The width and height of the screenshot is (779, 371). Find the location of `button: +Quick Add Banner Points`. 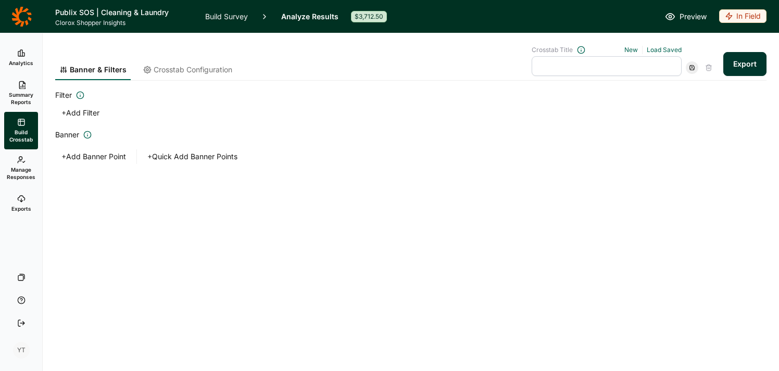

button: +Quick Add Banner Points is located at coordinates (192, 157).